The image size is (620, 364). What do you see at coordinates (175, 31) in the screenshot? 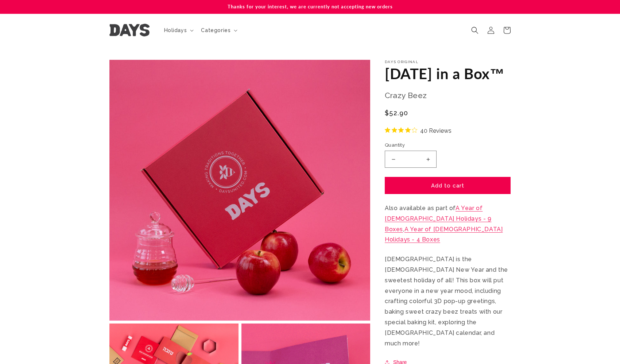
I see `span: Holidays` at bounding box center [175, 31].